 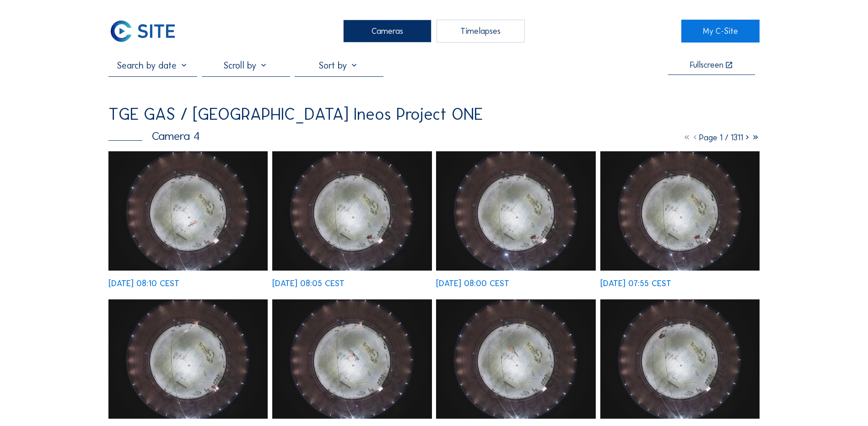 What do you see at coordinates (515, 211) in the screenshot?
I see `img: image_52743741` at bounding box center [515, 211].